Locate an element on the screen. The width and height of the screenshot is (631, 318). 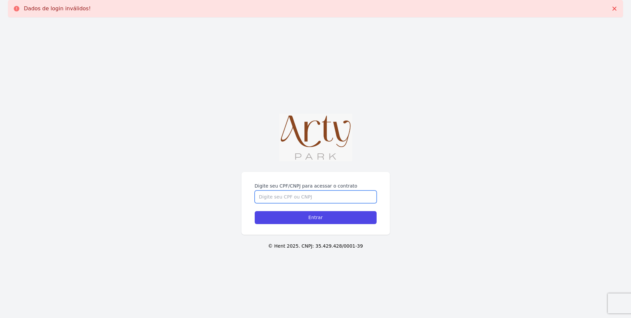
input: Entrar is located at coordinates (316, 217).